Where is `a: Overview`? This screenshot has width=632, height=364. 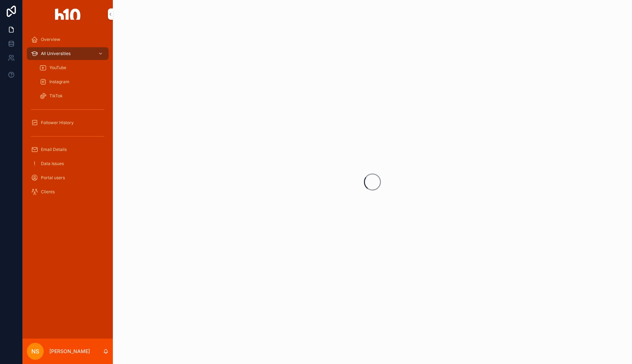
a: Overview is located at coordinates (67, 40).